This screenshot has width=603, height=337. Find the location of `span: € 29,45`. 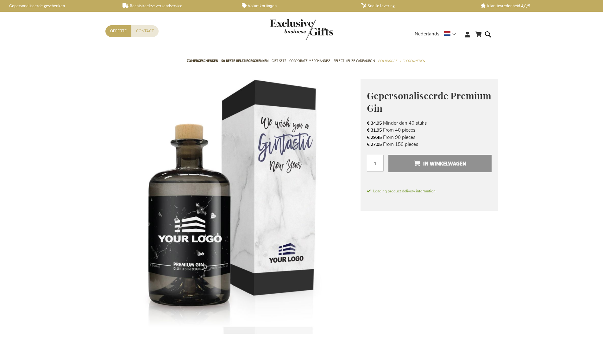

span: € 29,45 is located at coordinates (374, 137).